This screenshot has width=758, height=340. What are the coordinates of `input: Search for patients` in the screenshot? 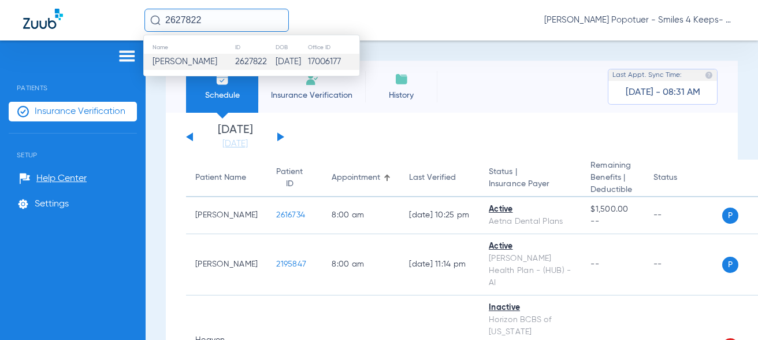 It's located at (217, 20).